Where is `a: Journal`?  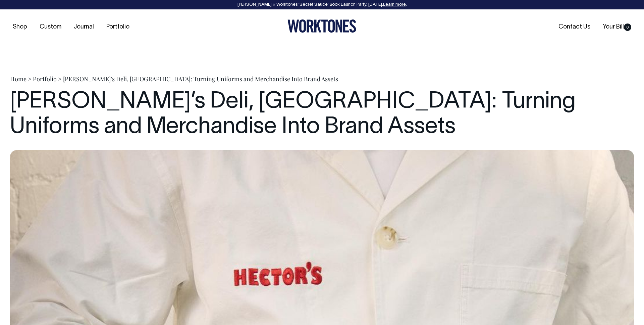 a: Journal is located at coordinates (84, 27).